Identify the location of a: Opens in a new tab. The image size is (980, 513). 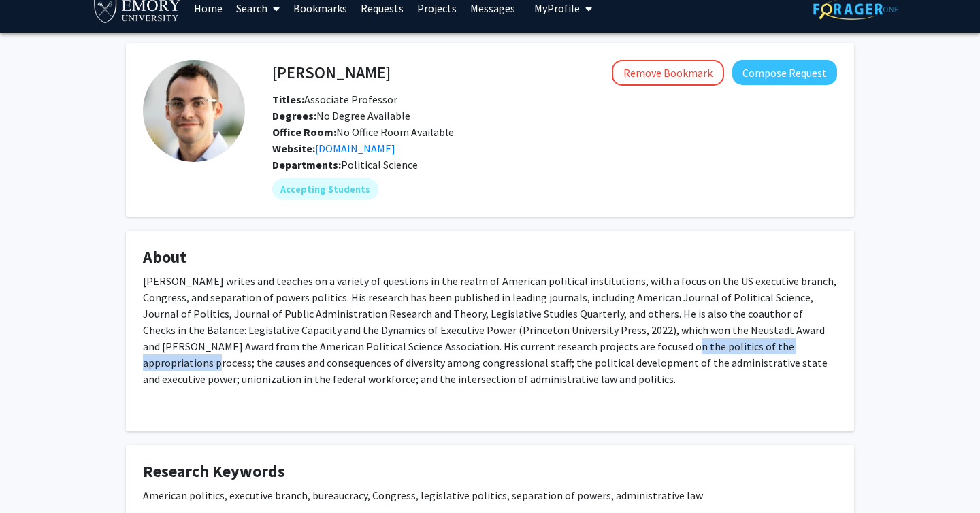
(355, 148).